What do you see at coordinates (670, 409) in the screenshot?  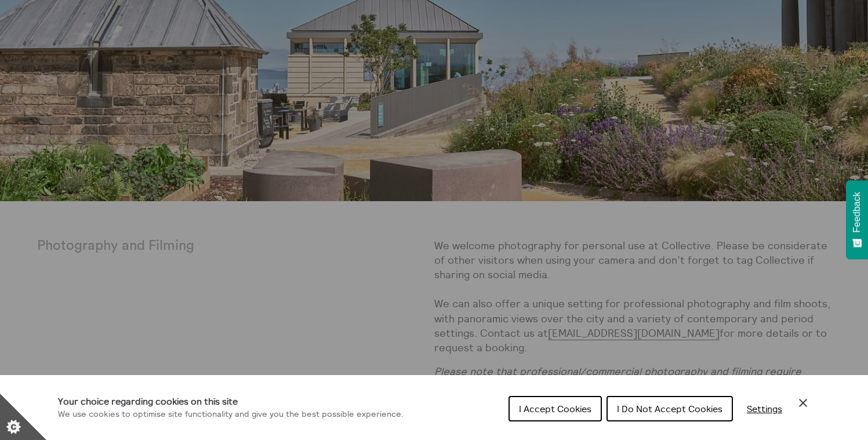 I see `button: I Do Not Accept Cookies` at bounding box center [670, 409].